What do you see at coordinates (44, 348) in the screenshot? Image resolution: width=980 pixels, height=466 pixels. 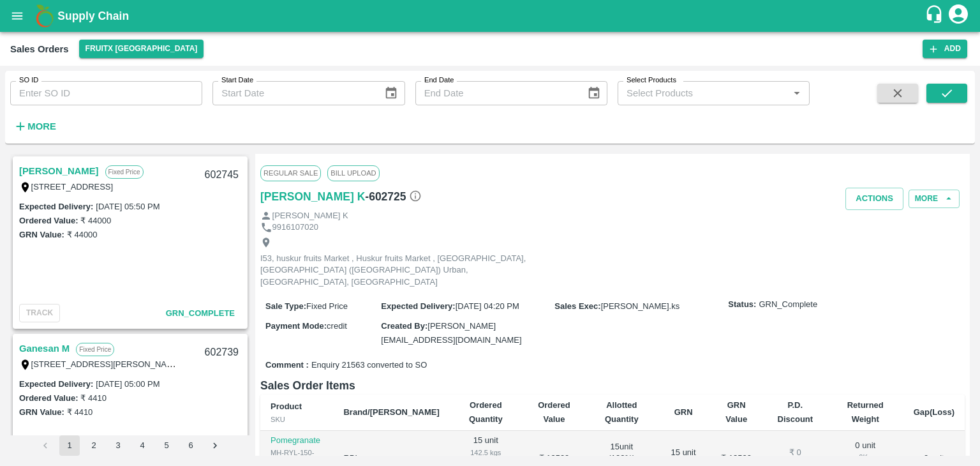 I see `a: Ganesan M` at bounding box center [44, 348].